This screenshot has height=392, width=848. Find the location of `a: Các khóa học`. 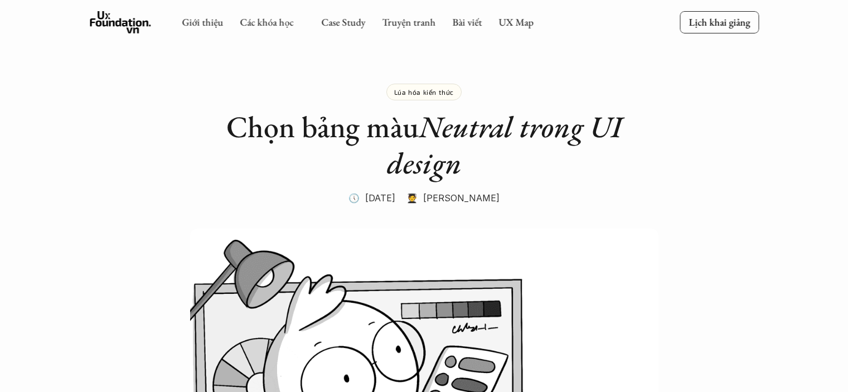

a: Các khóa học is located at coordinates (267, 22).